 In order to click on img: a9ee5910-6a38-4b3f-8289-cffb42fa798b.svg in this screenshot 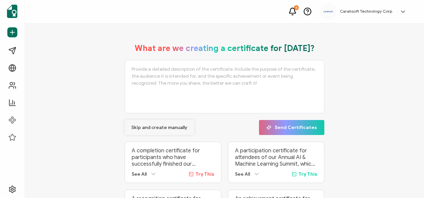, I will do `click(328, 12)`.